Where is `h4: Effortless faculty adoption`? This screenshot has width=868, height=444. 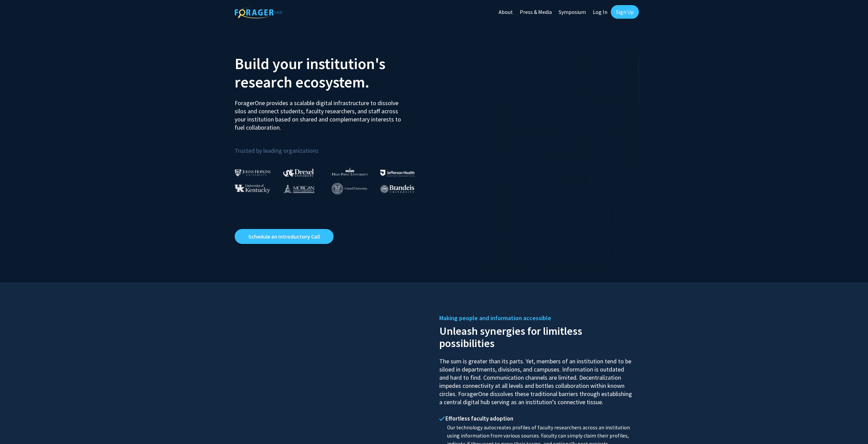 h4: Effortless faculty adoption is located at coordinates (536, 419).